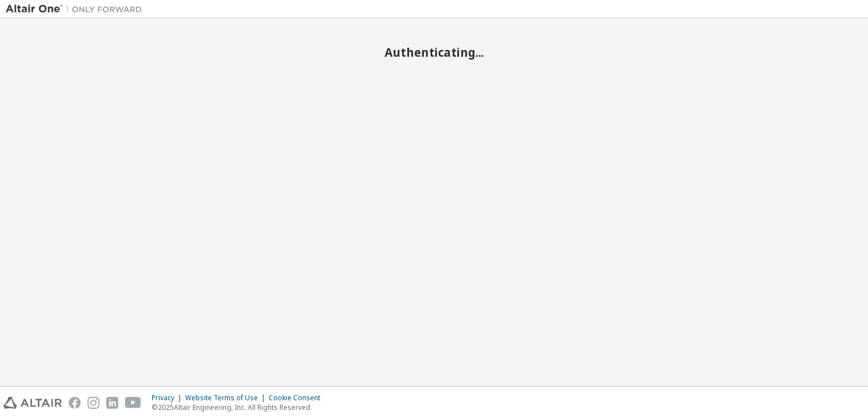 The image size is (868, 419). I want to click on img: Altair One, so click(77, 9).